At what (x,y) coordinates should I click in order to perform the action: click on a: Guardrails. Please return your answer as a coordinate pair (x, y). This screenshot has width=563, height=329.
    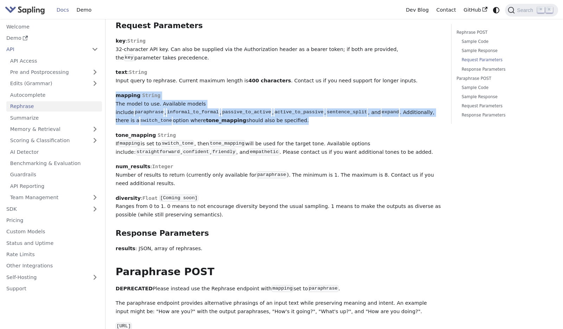
    Looking at the image, I should click on (54, 174).